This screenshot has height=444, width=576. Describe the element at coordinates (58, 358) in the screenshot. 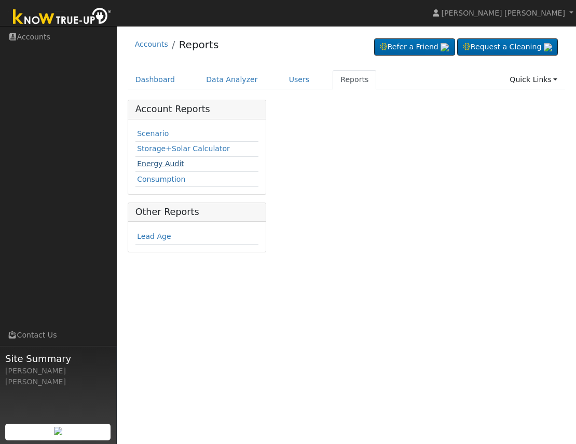

I see `span: Site Summary` at that location.